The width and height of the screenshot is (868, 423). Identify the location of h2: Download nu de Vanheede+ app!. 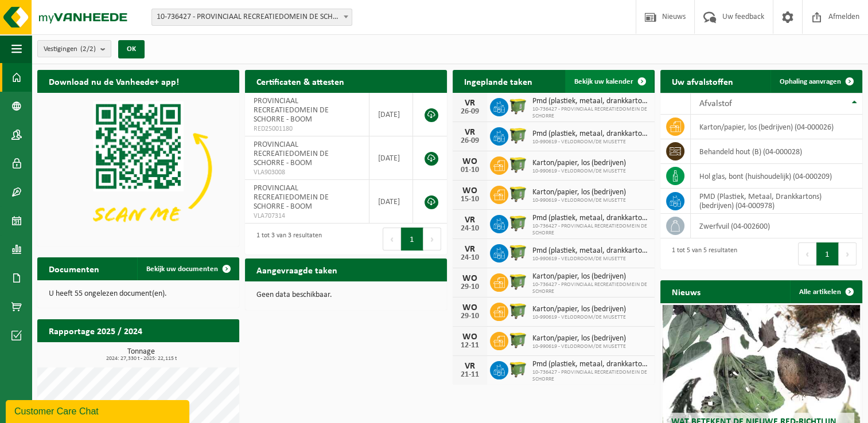
(114, 81).